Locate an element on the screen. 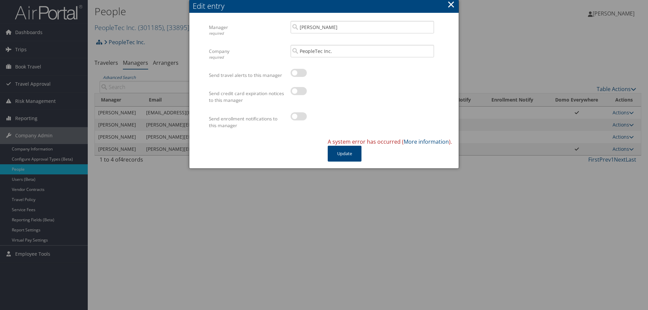  label: Manager is located at coordinates (247, 30).